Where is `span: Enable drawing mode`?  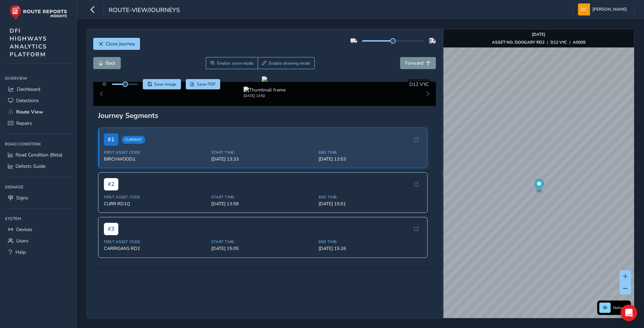 span: Enable drawing mode is located at coordinates (289, 63).